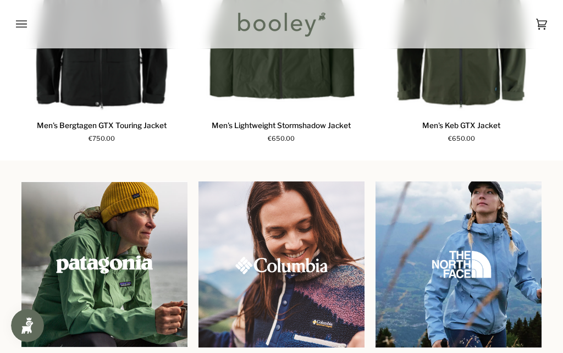 The height and width of the screenshot is (353, 563). What do you see at coordinates (101, 129) in the screenshot?
I see `a: Men's Bergtagen GTX Touring Jacket` at bounding box center [101, 129].